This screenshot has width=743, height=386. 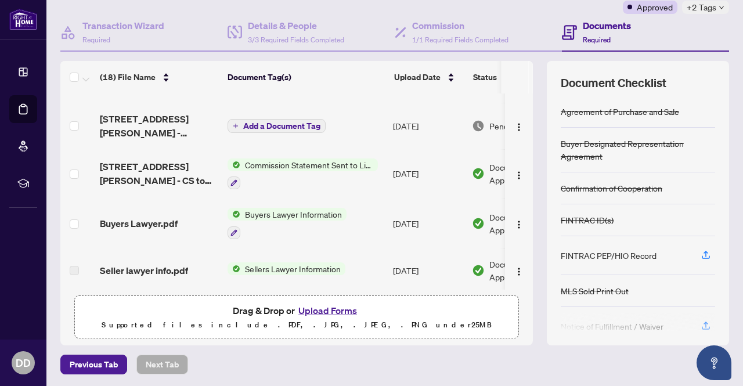 What do you see at coordinates (714, 363) in the screenshot?
I see `button: Open asap` at bounding box center [714, 363].